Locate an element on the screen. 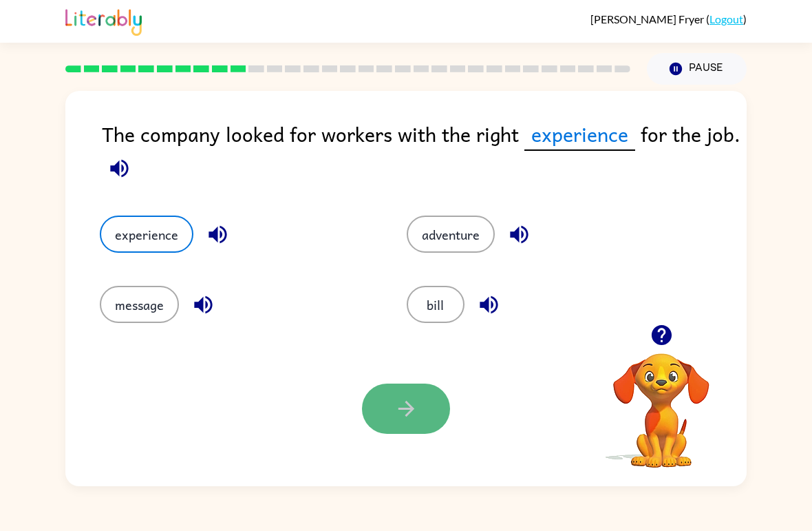 The height and width of the screenshot is (531, 812). a: Logout is located at coordinates (726, 18).